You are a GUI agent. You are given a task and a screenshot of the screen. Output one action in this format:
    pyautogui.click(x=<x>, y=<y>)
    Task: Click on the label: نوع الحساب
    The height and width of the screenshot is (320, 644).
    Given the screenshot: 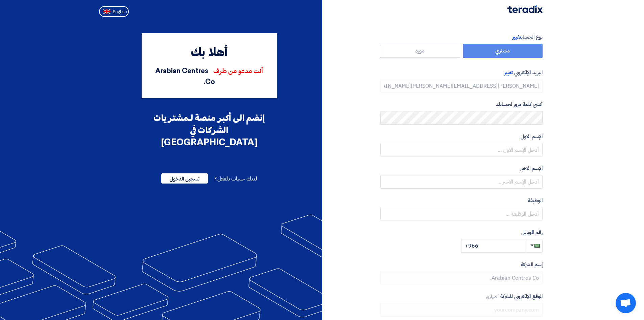 What is the action you would take?
    pyautogui.click(x=461, y=37)
    